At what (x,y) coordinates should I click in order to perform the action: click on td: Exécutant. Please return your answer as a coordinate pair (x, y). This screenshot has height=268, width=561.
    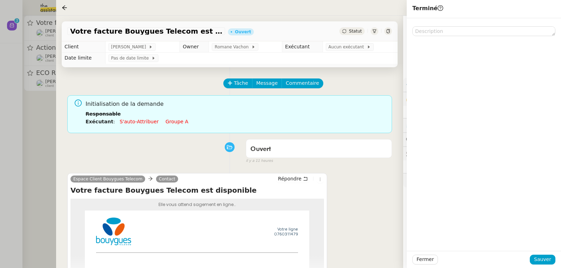
    Looking at the image, I should click on (302, 47).